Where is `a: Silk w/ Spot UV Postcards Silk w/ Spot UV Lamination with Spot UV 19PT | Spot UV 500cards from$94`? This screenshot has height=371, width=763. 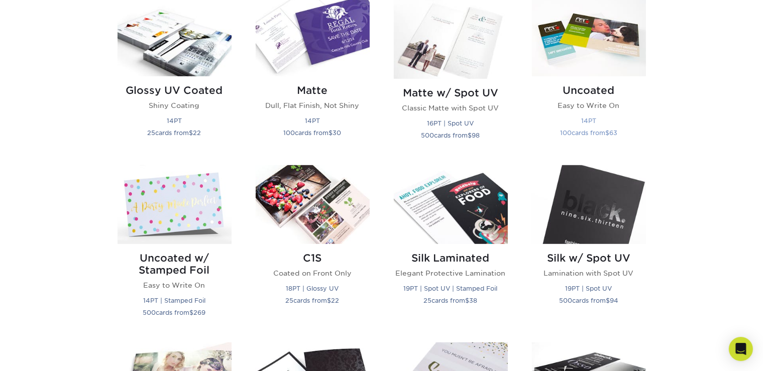
a: Silk w/ Spot UV Postcards Silk w/ Spot UV Lamination with Spot UV 19PT | Spot UV 500cards from$94 is located at coordinates (589, 248).